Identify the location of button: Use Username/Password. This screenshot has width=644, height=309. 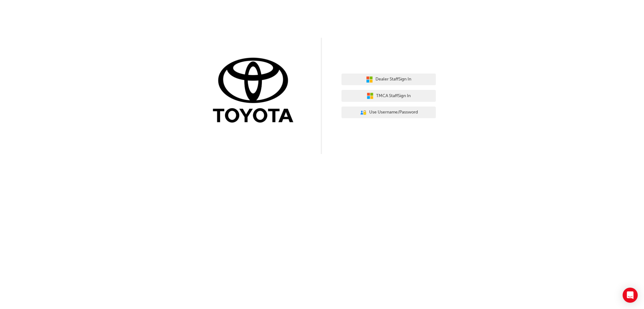
(388, 113).